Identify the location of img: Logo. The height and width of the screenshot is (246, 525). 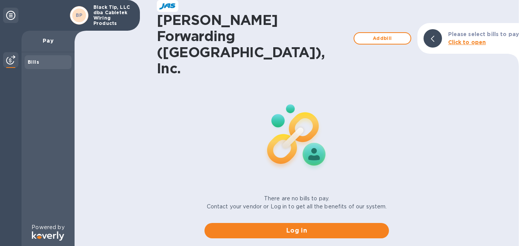
(48, 236).